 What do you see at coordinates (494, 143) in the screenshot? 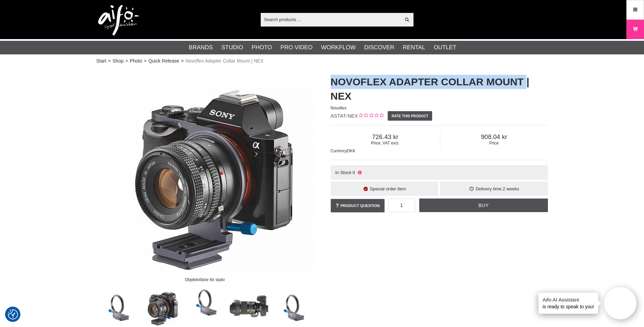
I see `span: Price` at bounding box center [494, 143].